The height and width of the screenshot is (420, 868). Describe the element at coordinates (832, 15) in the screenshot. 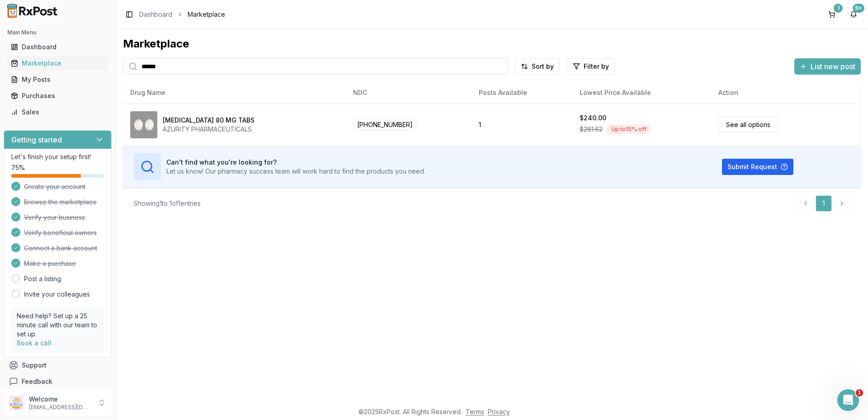

I see `button: 1` at that location.